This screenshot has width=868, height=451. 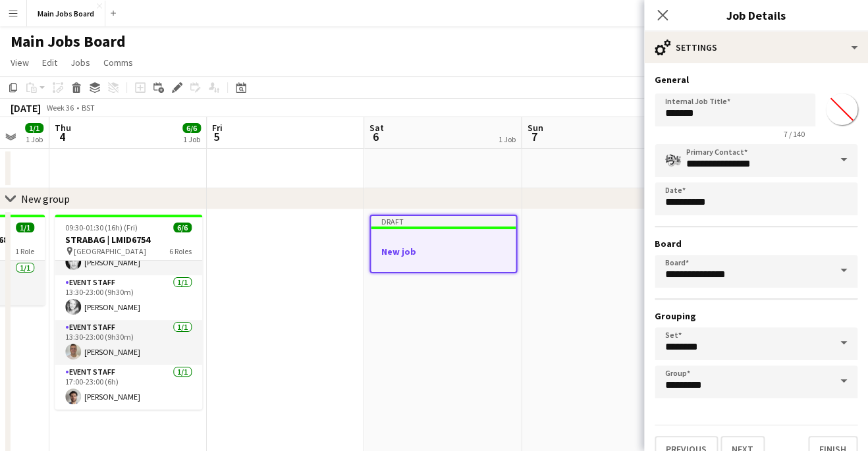 I want to click on h3: Board, so click(x=756, y=244).